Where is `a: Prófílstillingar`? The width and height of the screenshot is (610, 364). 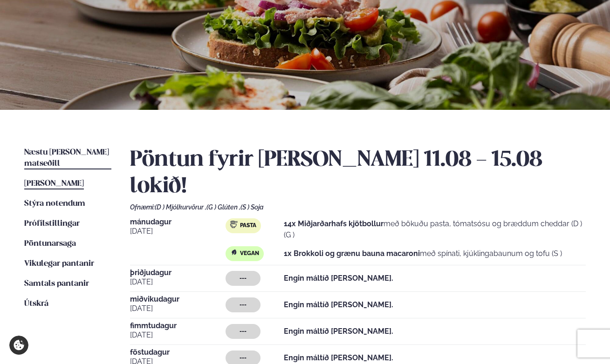 a: Prófílstillingar is located at coordinates (52, 224).